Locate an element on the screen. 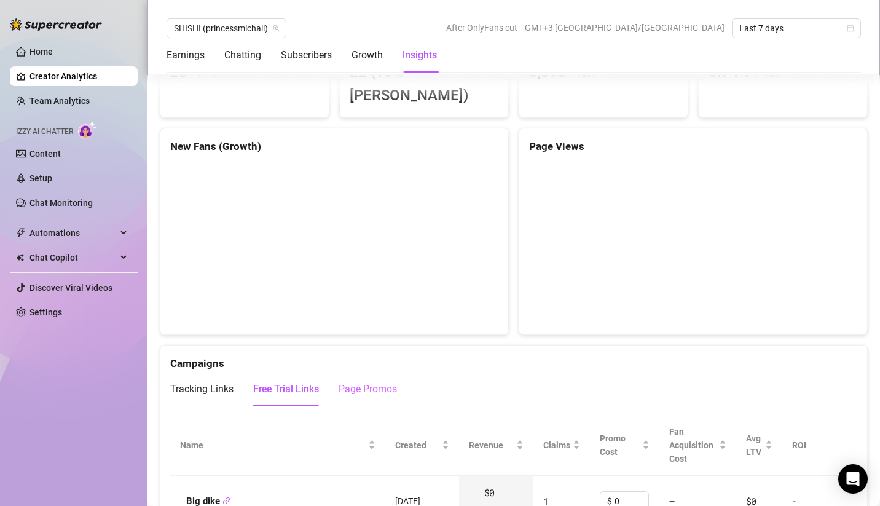 The width and height of the screenshot is (880, 506). a: Home is located at coordinates (41, 52).